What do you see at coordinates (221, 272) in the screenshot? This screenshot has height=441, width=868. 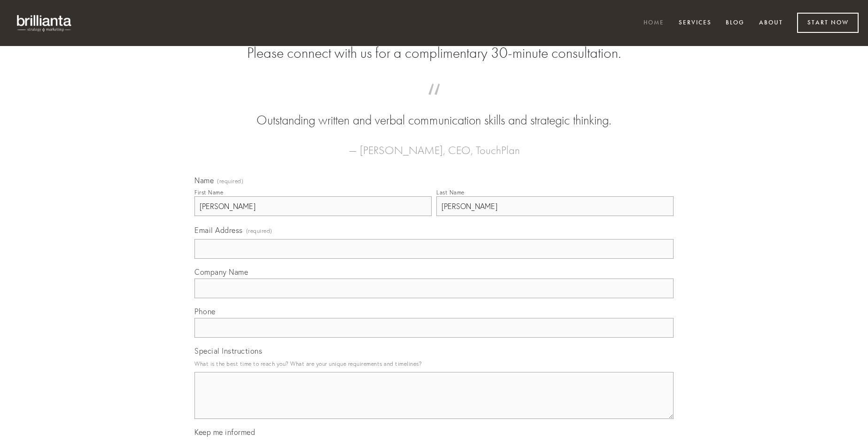 I see `span: Company Name` at bounding box center [221, 272].